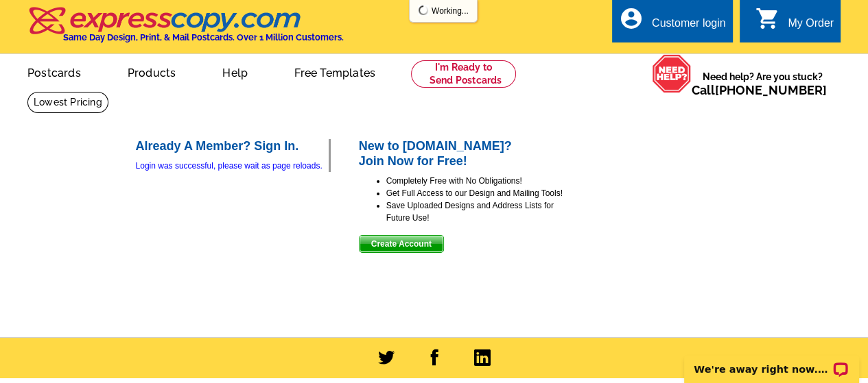 The width and height of the screenshot is (868, 383). I want to click on a: Help, so click(235, 71).